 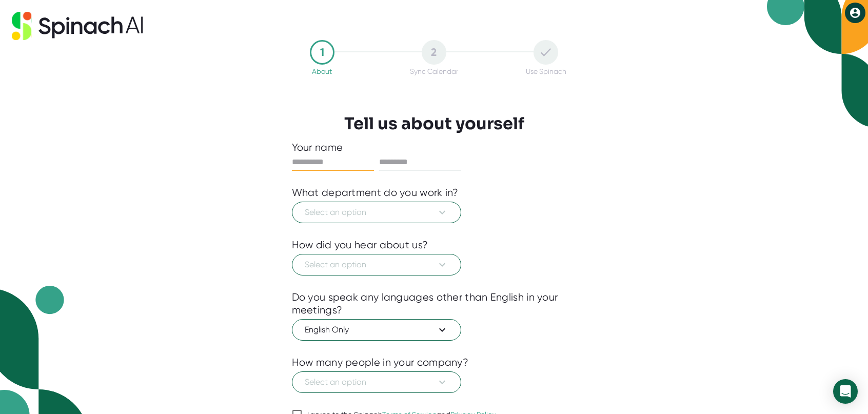 I want to click on div: How did you hear about us?, so click(x=360, y=244).